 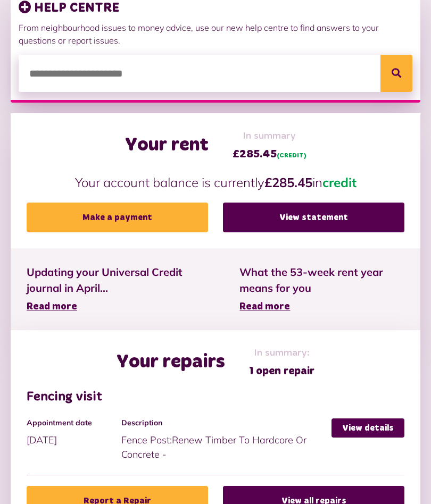 I want to click on h3: Fencing visit, so click(x=216, y=397).